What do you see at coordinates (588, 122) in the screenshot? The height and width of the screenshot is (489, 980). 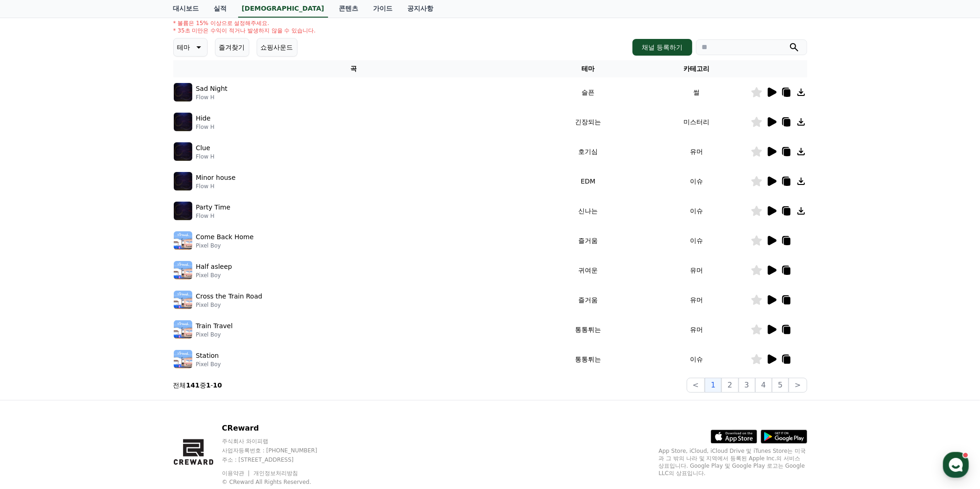 I see `td: 긴장되는` at bounding box center [588, 122].